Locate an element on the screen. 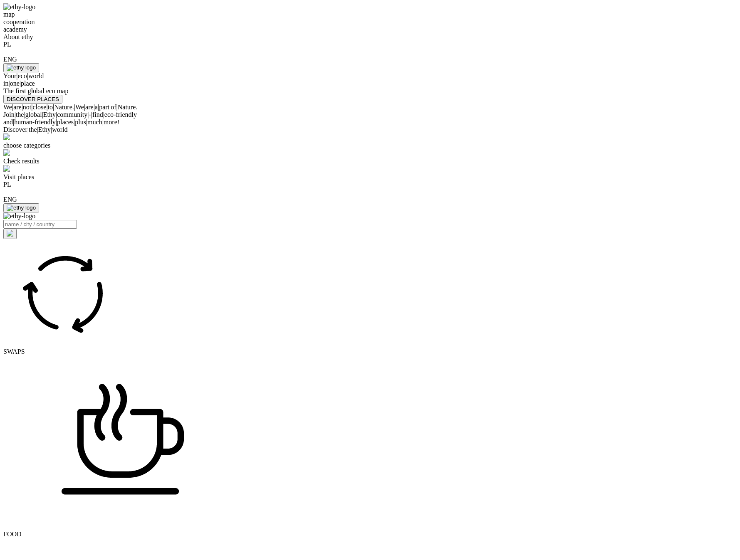 This screenshot has width=740, height=560. div: FOOD is located at coordinates (370, 534).